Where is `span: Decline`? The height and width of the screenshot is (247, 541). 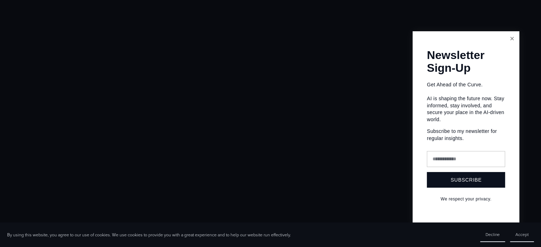
span: Decline is located at coordinates (493, 234).